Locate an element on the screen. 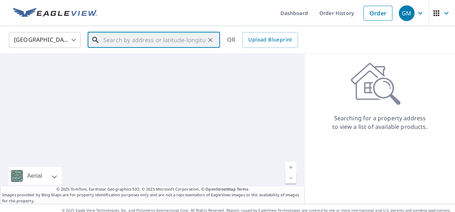 This screenshot has width=455, height=212. div: GM is located at coordinates (406, 13).